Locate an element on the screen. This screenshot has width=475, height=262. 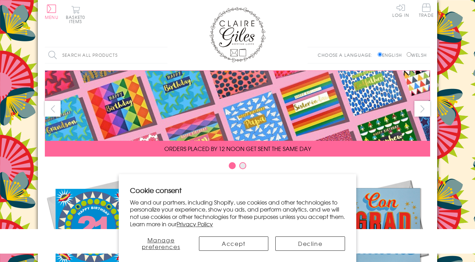
a: Log In is located at coordinates (401, 10).